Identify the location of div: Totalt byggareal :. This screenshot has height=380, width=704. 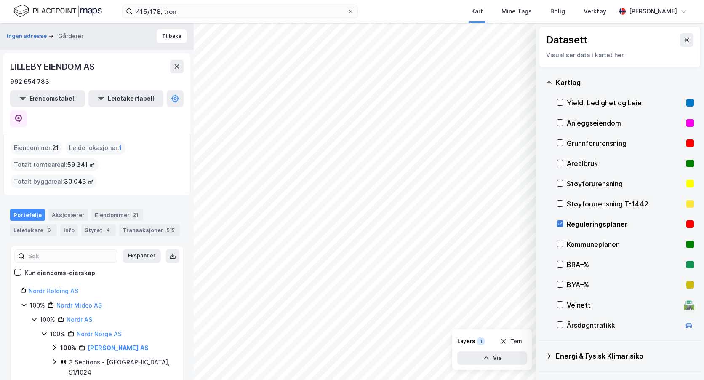
(53, 181).